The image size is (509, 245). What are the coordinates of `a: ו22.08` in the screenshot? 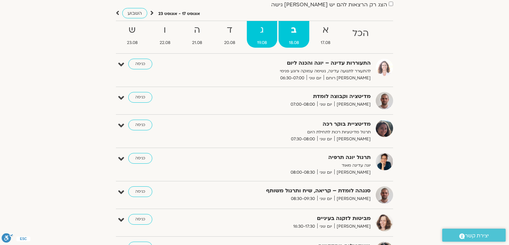 It's located at (165, 34).